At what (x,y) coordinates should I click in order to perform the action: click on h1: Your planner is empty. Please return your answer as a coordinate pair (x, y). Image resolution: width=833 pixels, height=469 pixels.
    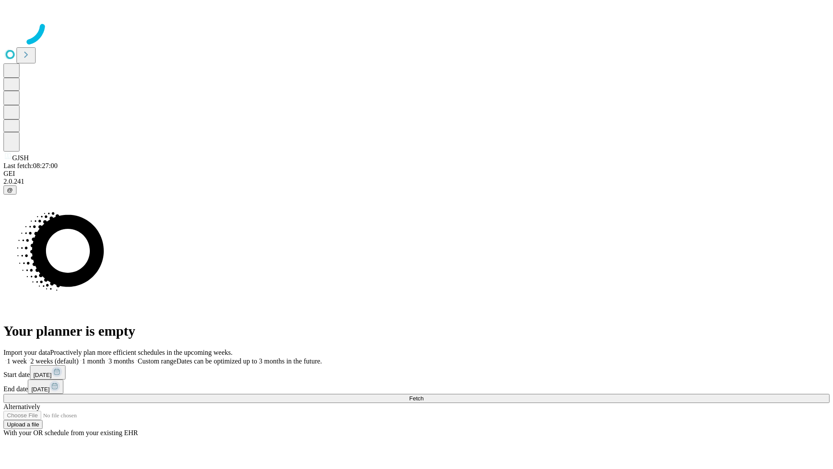
    Looking at the image, I should click on (417, 331).